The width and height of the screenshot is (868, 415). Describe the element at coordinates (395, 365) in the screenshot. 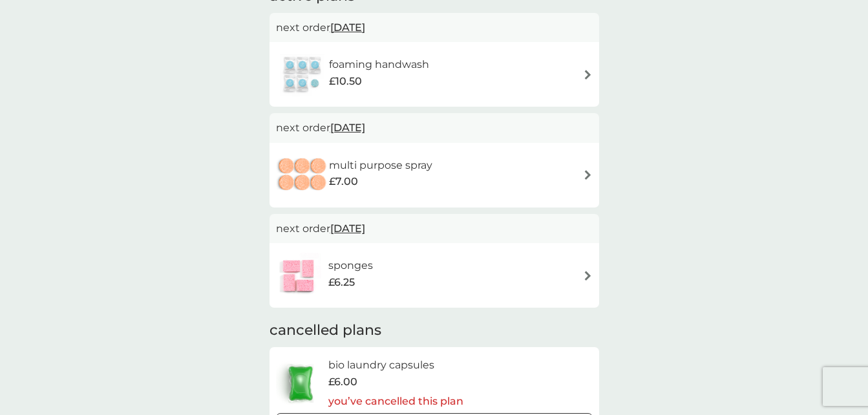

I see `h6: bio laundry capsules` at that location.